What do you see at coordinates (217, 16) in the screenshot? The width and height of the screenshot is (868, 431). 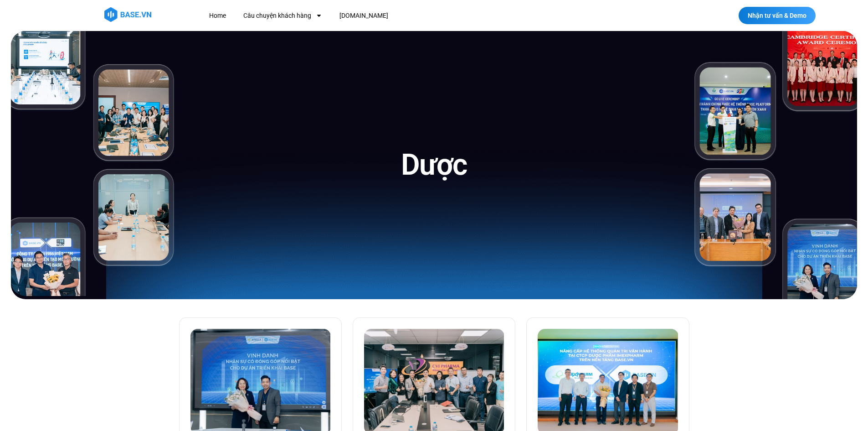 I see `a: Home` at bounding box center [217, 16].